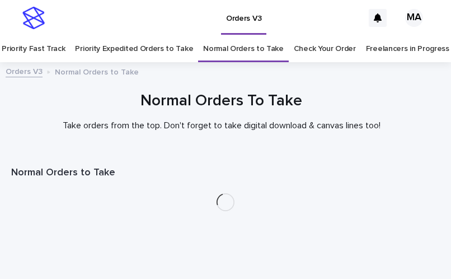  I want to click on a: Priority Fast Track, so click(33, 49).